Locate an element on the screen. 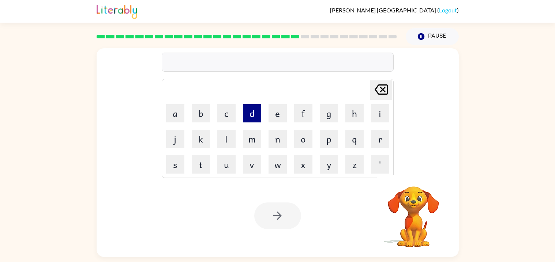 This screenshot has width=555, height=262. button: h is located at coordinates (354, 113).